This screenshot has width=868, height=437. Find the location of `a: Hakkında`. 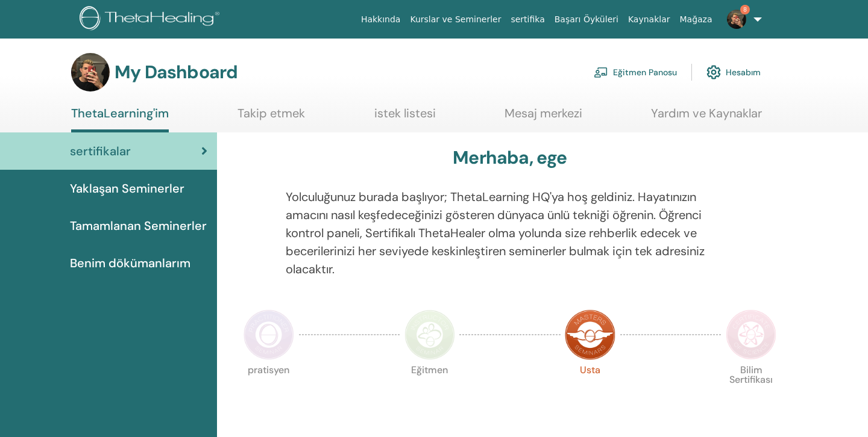

a: Hakkında is located at coordinates (381, 19).